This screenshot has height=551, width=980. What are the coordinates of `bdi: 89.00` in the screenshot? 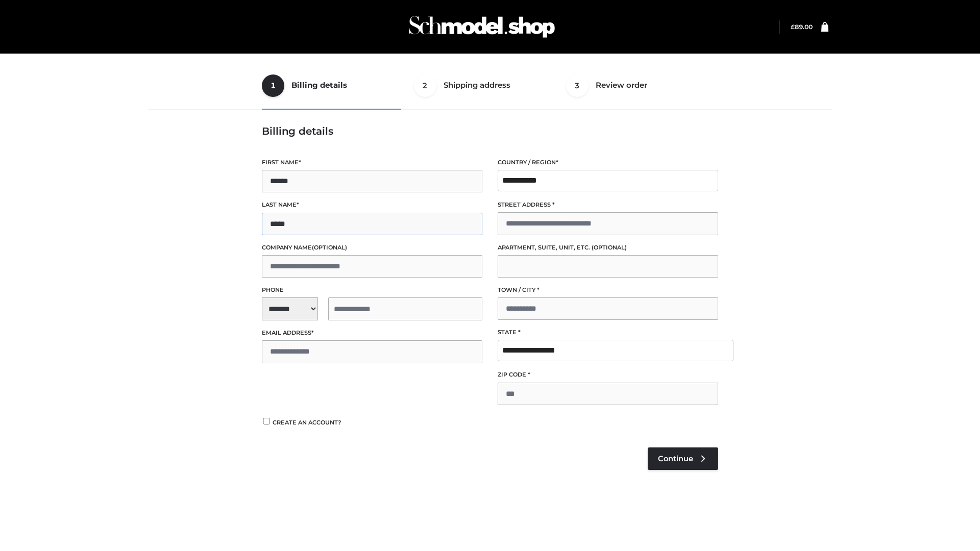 It's located at (802, 26).